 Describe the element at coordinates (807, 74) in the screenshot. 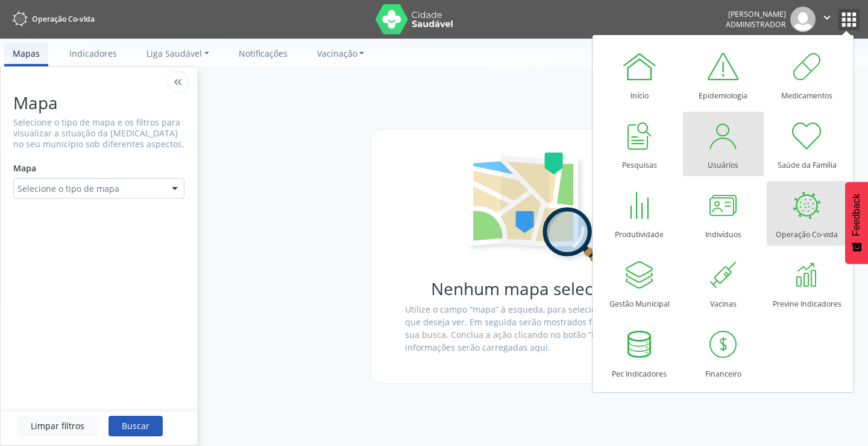

I see `a: Medicamentos` at that location.